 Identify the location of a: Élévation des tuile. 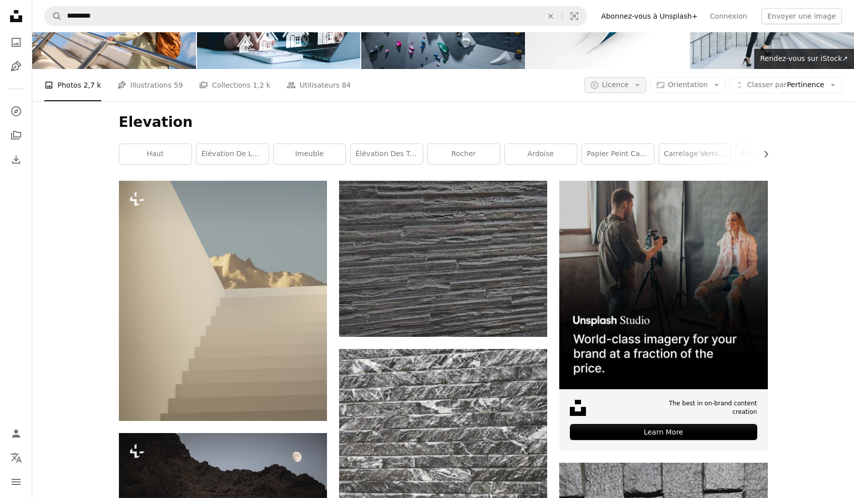
(386, 154).